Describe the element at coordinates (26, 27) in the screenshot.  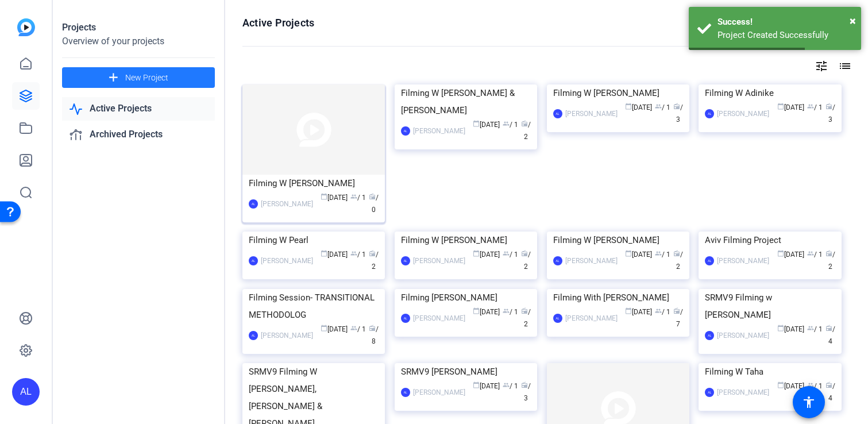
I see `img: blue-gradient.svg` at that location.